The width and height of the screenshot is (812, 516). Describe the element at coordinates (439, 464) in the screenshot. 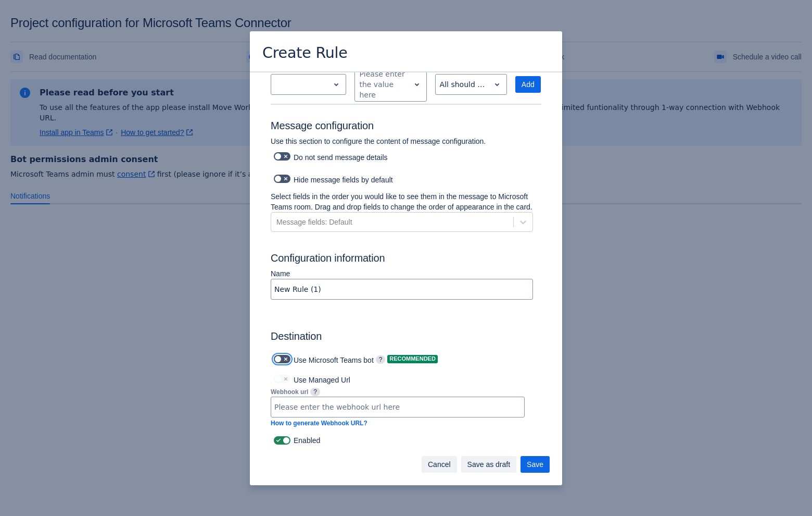

I see `button: Cancel` at that location.